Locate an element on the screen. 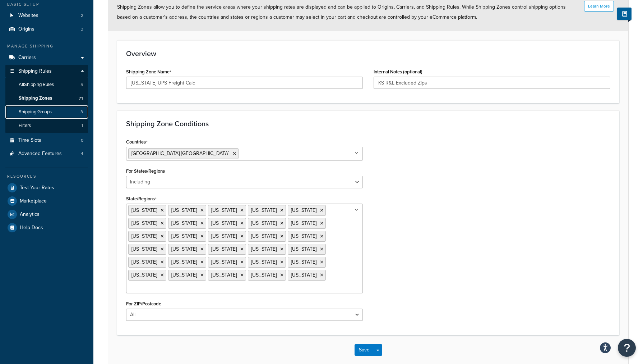 This screenshot has width=643, height=364. li: Test Your Rates is located at coordinates (47, 188).